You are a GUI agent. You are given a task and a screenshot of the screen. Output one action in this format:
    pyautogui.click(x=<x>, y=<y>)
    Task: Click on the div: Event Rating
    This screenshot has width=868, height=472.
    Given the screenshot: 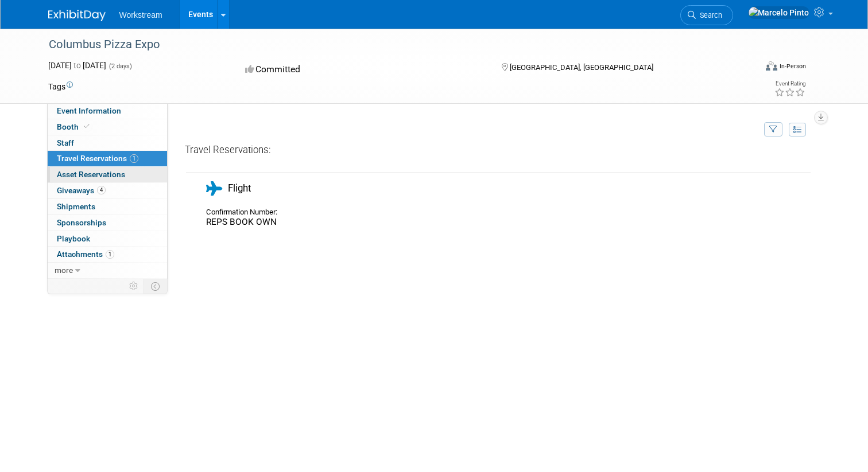 What is the action you would take?
    pyautogui.click(x=790, y=84)
    